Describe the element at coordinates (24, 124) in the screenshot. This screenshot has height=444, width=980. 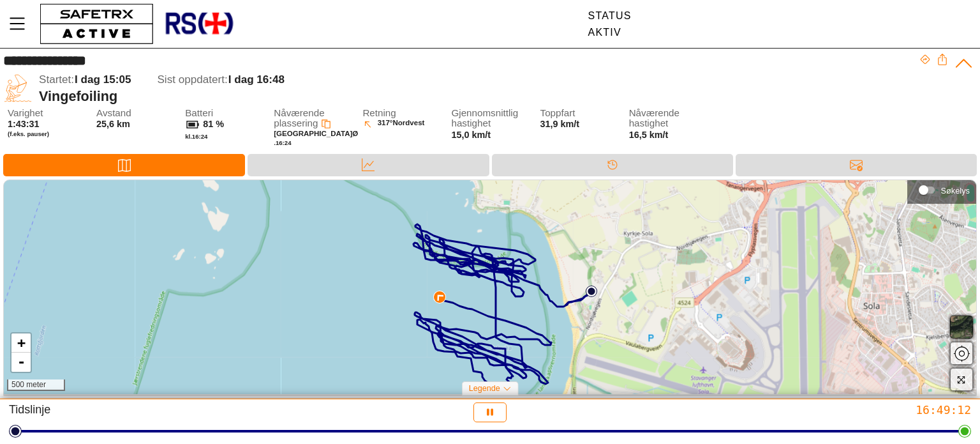
I see `span: 1:43:31` at that location.